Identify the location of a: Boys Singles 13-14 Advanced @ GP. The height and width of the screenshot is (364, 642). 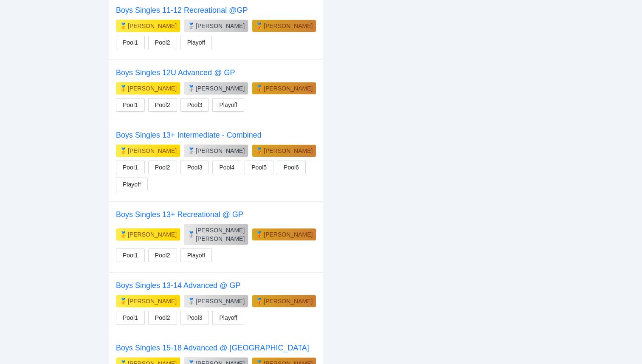
(178, 285).